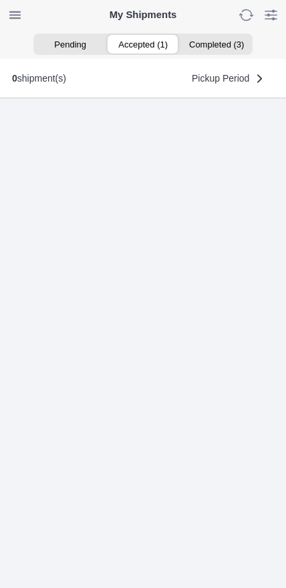 This screenshot has width=286, height=588. I want to click on ion-segment-button: Completed (3), so click(216, 44).